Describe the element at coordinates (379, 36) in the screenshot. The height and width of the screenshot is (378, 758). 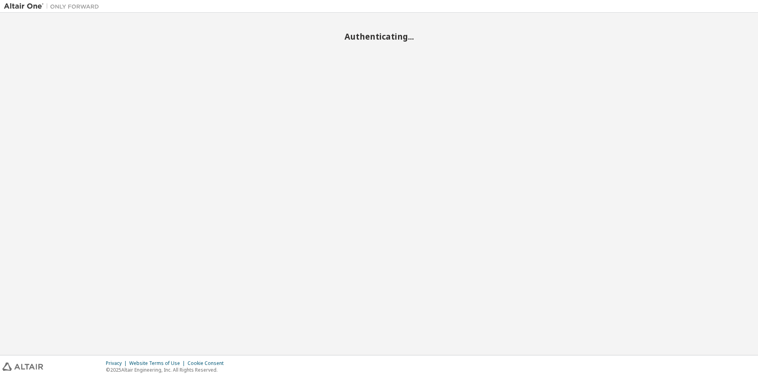
I see `h2: Authenticating...` at that location.